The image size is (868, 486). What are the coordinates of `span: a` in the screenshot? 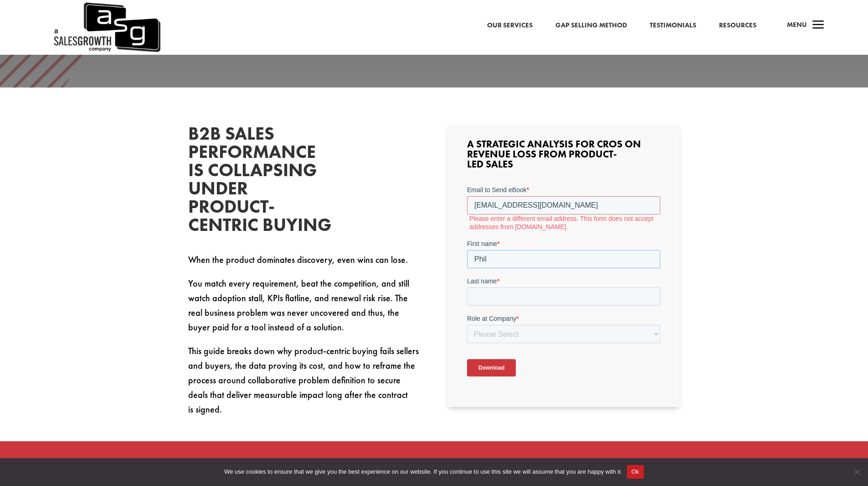 It's located at (818, 25).